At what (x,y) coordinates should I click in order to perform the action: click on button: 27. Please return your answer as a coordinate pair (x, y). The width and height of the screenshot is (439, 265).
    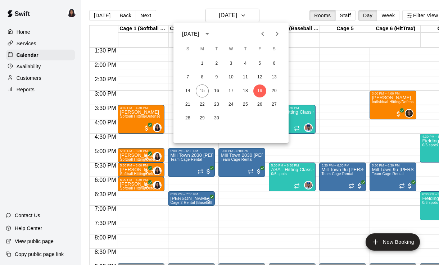
    Looking at the image, I should click on (274, 105).